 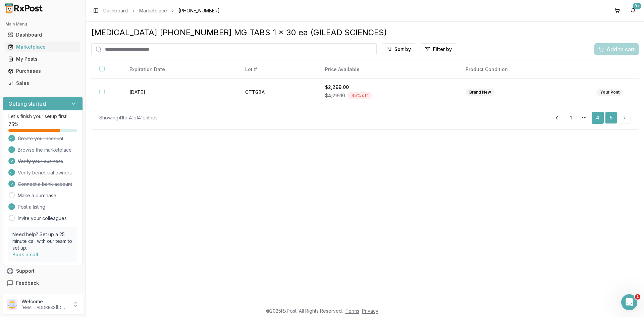 I want to click on a: 4, so click(x=598, y=118).